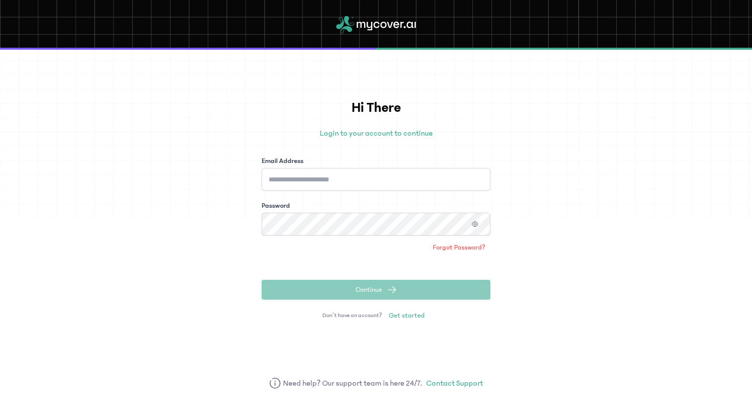 Image resolution: width=752 pixels, height=409 pixels. Describe the element at coordinates (353, 384) in the screenshot. I see `span: Need help? Our support team is here 24/7.` at that location.